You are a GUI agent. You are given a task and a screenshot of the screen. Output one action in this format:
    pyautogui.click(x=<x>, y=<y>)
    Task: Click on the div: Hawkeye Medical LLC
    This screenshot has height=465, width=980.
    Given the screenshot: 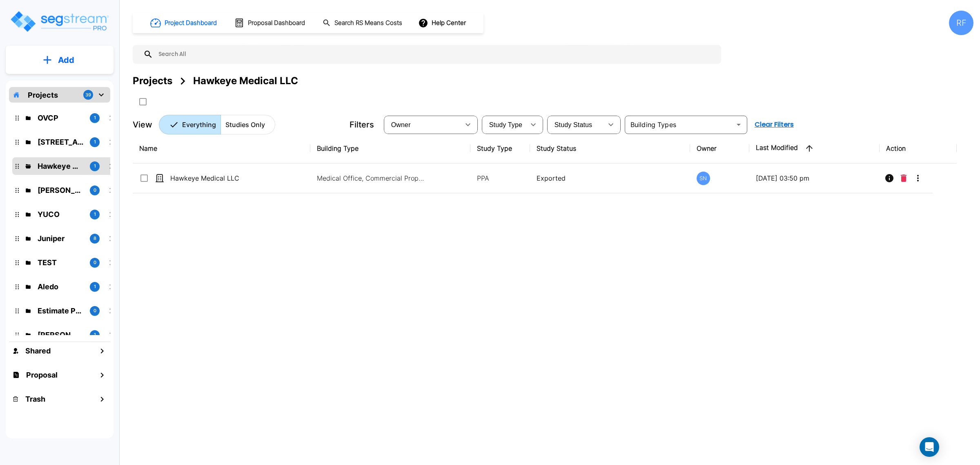 What is the action you would take?
    pyautogui.click(x=246, y=81)
    